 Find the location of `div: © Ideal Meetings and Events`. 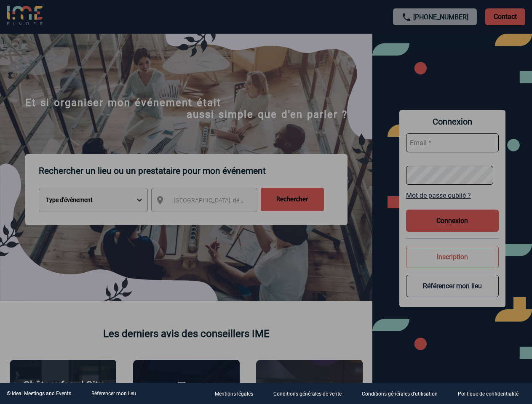

div: © Ideal Meetings and Events is located at coordinates (39, 393).